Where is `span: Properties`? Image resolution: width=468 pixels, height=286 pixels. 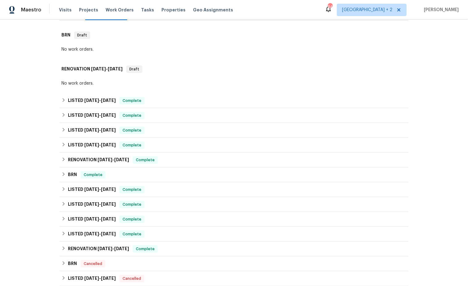
span: Properties is located at coordinates (173, 10).